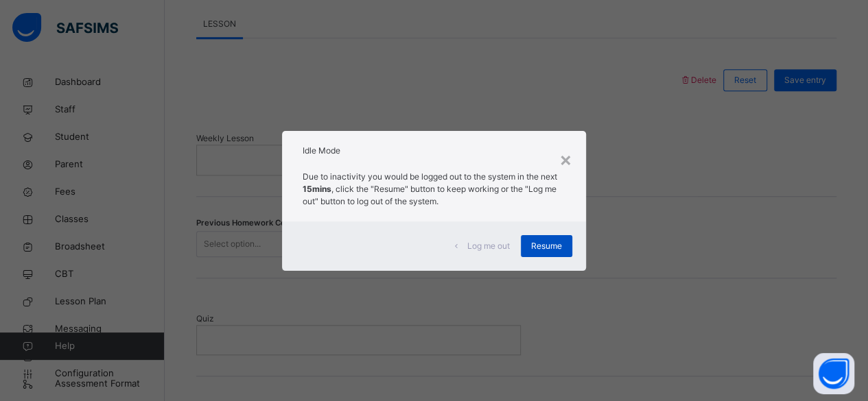 This screenshot has width=868, height=401. What do you see at coordinates (433, 151) in the screenshot?
I see `h2: Idle Mode` at bounding box center [433, 151].